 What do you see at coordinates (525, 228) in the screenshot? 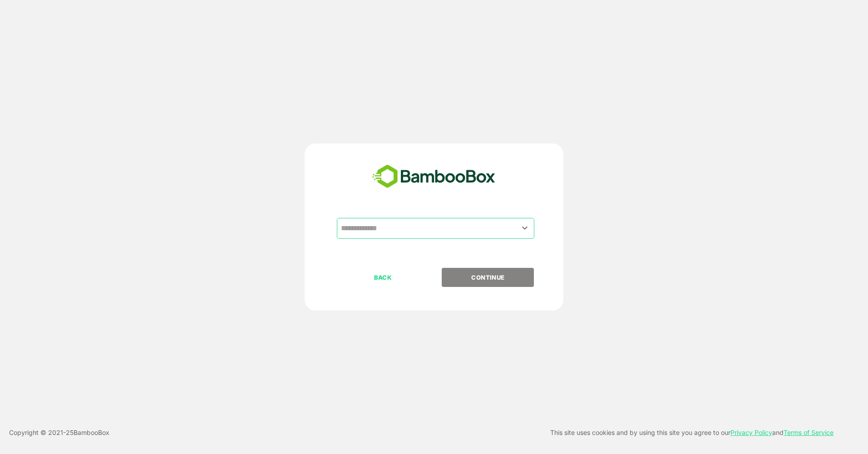
I see `button: Open` at bounding box center [525, 228].